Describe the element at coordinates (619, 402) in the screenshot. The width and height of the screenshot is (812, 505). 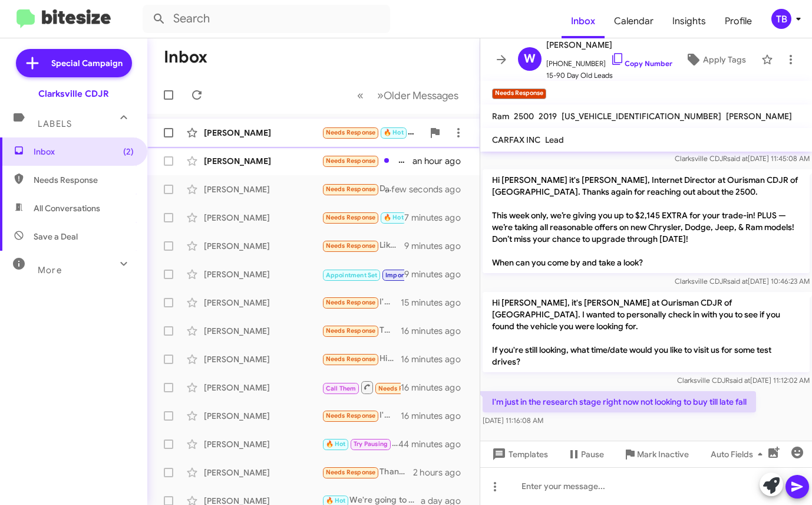
I see `p: I'm just in the research stage right now not looking to buy till late fall` at that location.